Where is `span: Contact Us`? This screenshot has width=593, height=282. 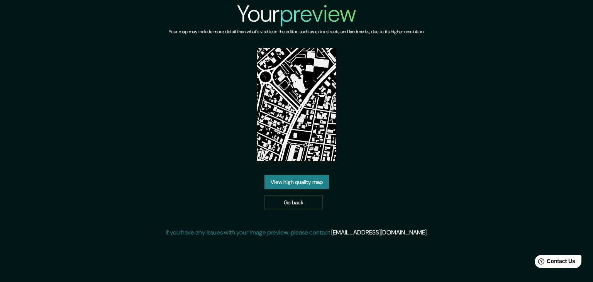 span: Contact Us is located at coordinates (37, 9).